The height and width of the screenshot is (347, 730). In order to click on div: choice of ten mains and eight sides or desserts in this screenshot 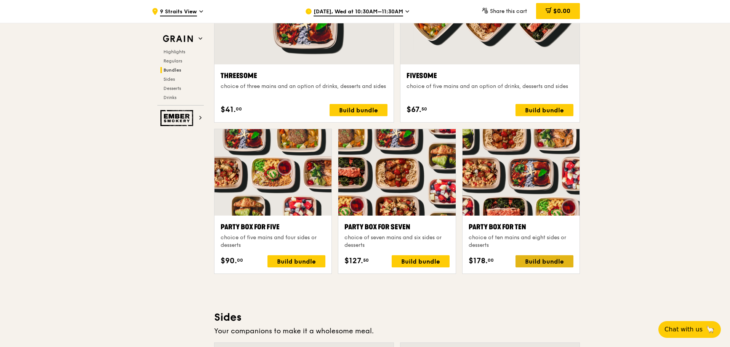, I will do `click(521, 241)`.